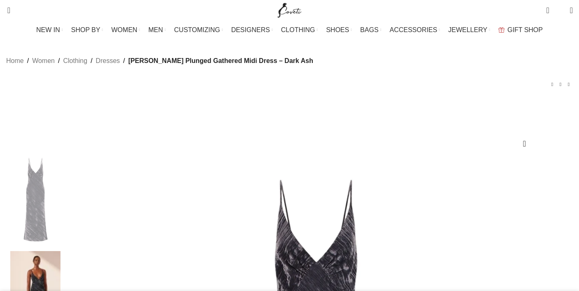 This screenshot has width=579, height=291. I want to click on a: GIFT SHOP, so click(521, 30).